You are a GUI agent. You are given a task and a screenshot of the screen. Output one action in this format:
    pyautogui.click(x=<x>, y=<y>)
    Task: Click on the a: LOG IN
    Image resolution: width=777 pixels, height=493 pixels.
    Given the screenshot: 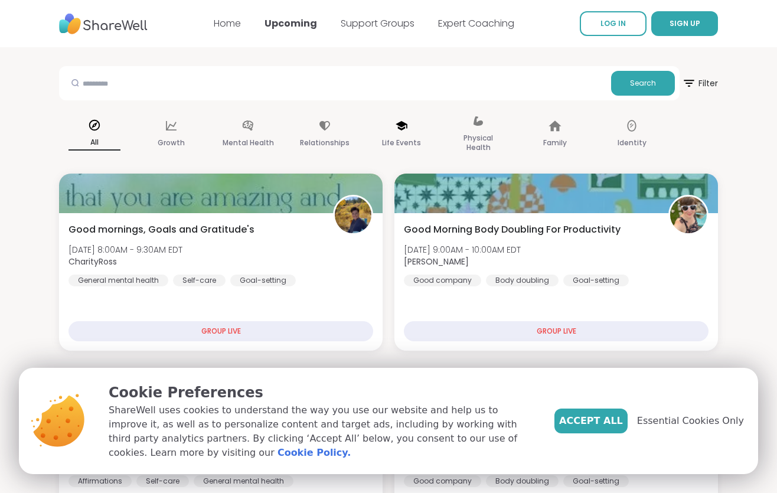 What is the action you would take?
    pyautogui.click(x=613, y=24)
    